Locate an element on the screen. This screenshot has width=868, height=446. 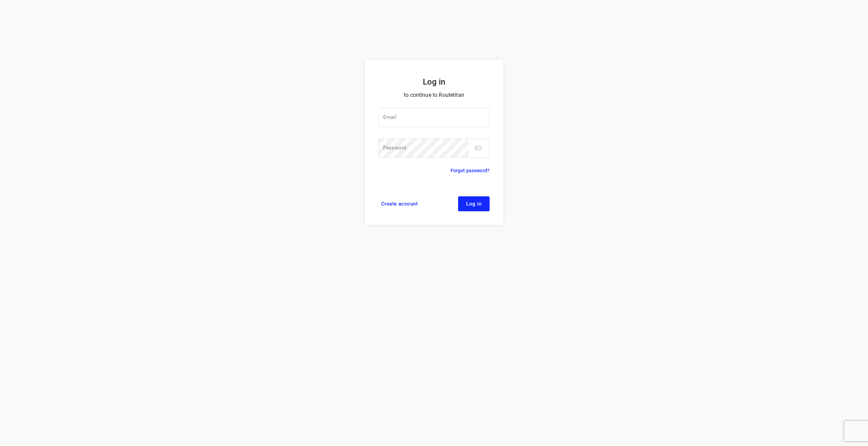
h5: Log in is located at coordinates (434, 81).